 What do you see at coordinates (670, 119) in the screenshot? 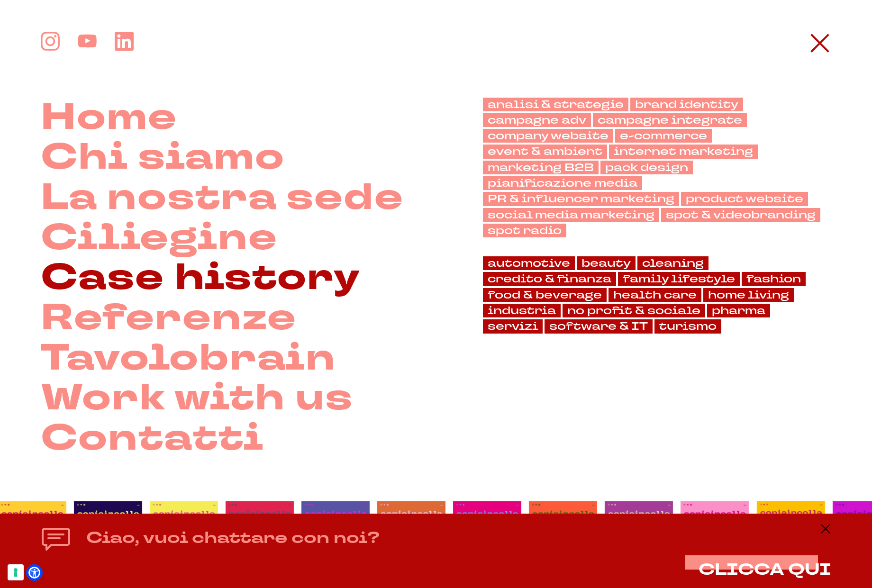
I see `a: campagne integrate` at bounding box center [670, 119].